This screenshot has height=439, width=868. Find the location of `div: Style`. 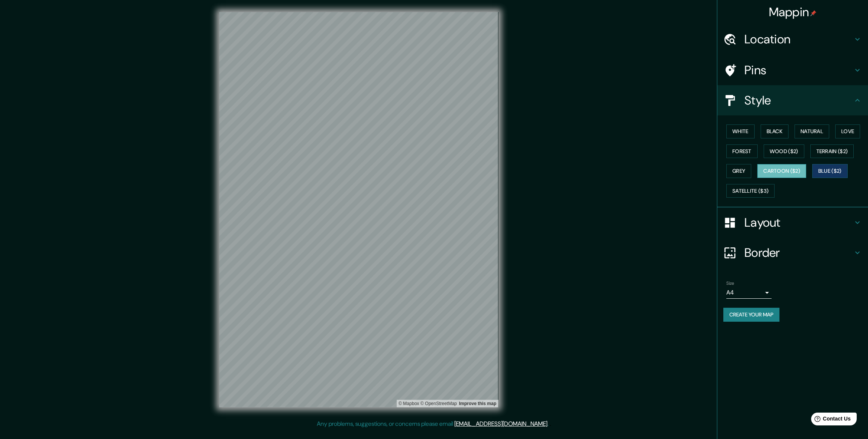

div: Style is located at coordinates (793, 100).